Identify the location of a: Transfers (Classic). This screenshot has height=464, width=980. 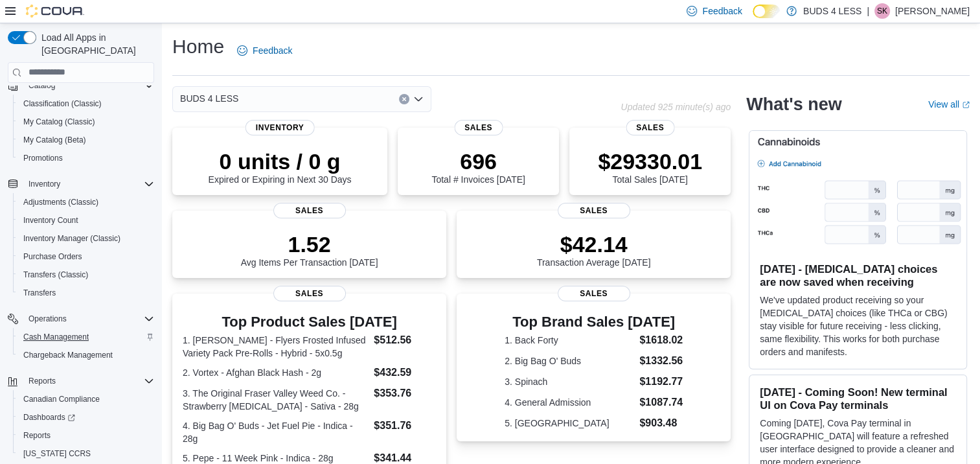
(55, 274).